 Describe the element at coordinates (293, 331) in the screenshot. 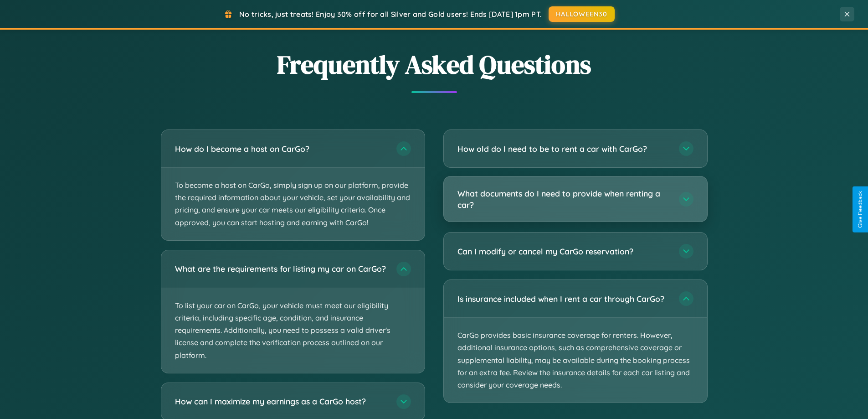

I see `p: To list your car on CarGo, your vehicle must meet our eligibility criteria, including specific ag...` at that location.